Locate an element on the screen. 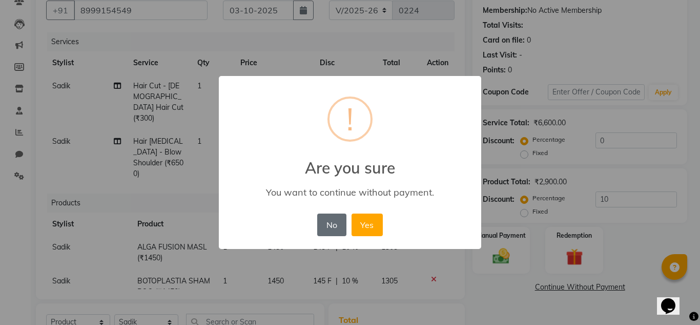  button: Yes is located at coordinates (367, 225).